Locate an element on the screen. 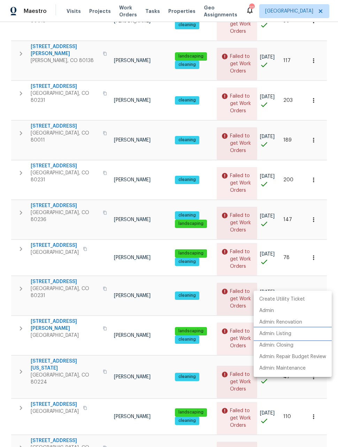 This screenshot has height=447, width=338. p: Admin: Listing is located at coordinates (275, 334).